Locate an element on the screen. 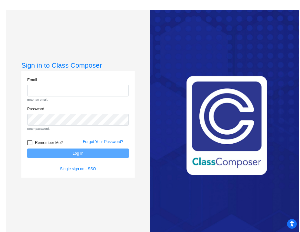 The image size is (300, 232). small: Enter password. is located at coordinates (78, 129).